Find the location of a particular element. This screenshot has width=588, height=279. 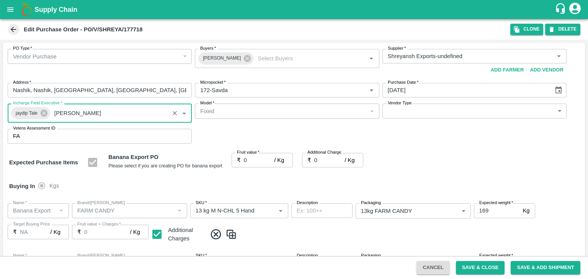

button: DELETE is located at coordinates (563, 29).